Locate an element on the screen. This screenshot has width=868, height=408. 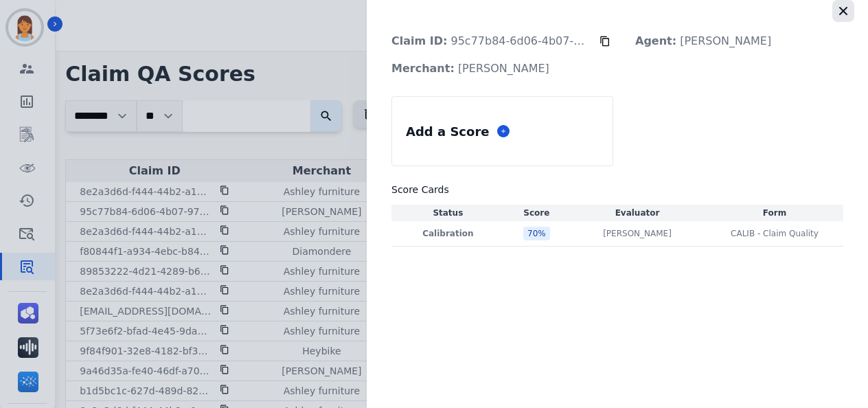
h3: Score Cards is located at coordinates (618, 190).